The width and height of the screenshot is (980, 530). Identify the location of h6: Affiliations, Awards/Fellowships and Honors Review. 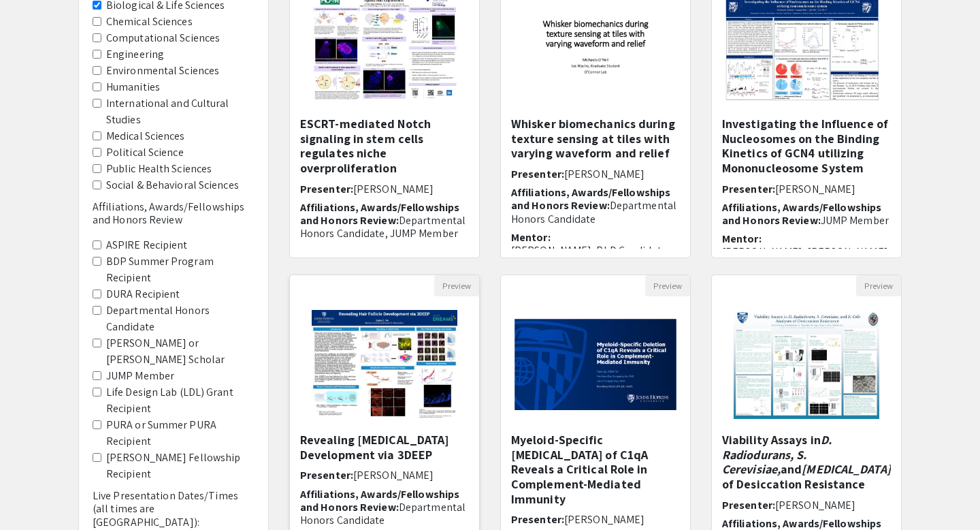
(173, 213).